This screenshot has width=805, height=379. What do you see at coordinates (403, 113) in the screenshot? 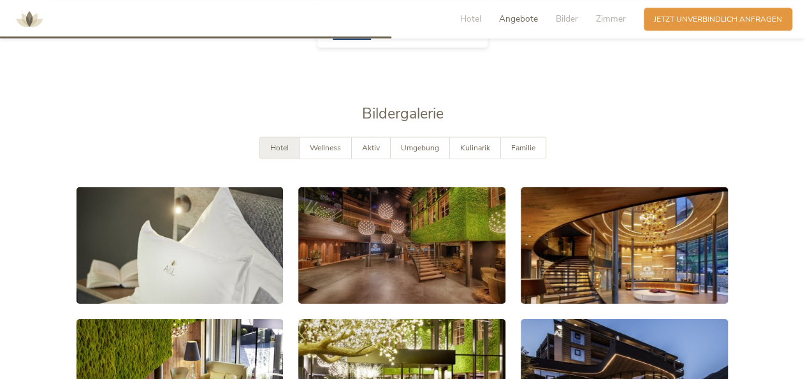
I see `span: Bildergalerie` at bounding box center [403, 113].